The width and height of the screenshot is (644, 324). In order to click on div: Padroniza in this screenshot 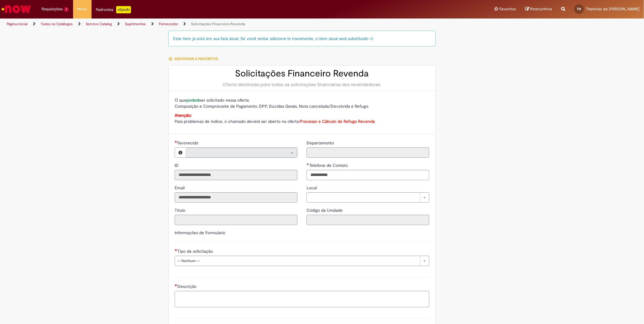, I will do `click(113, 10)`.